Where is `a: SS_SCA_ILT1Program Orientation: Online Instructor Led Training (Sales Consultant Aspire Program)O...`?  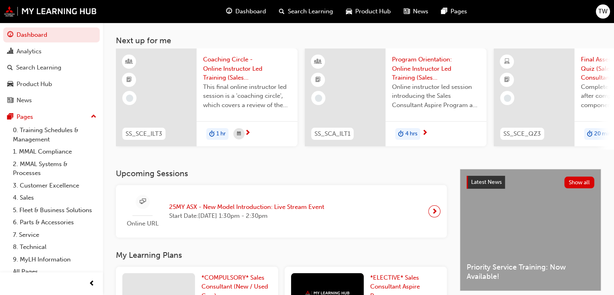
a: SS_SCA_ILT1Program Orientation: Online Instructor Led Training (Sales Consultant Aspire Program)O... is located at coordinates (396, 97).